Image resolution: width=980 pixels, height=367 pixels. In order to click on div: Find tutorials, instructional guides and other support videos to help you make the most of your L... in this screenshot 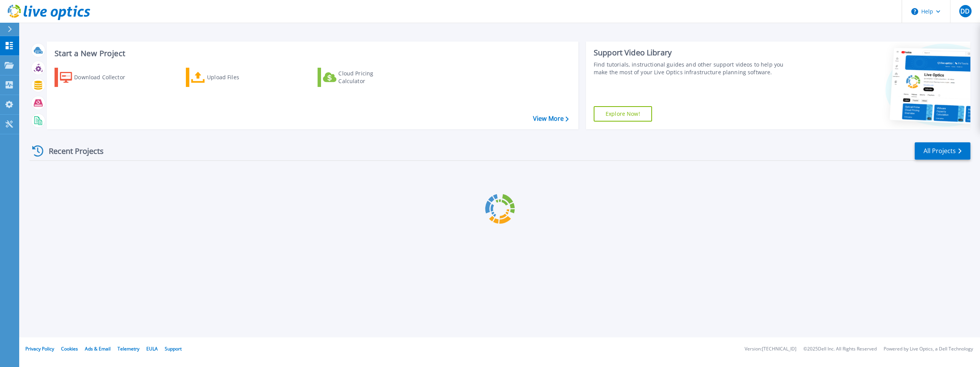, I will do `click(693, 69)`.